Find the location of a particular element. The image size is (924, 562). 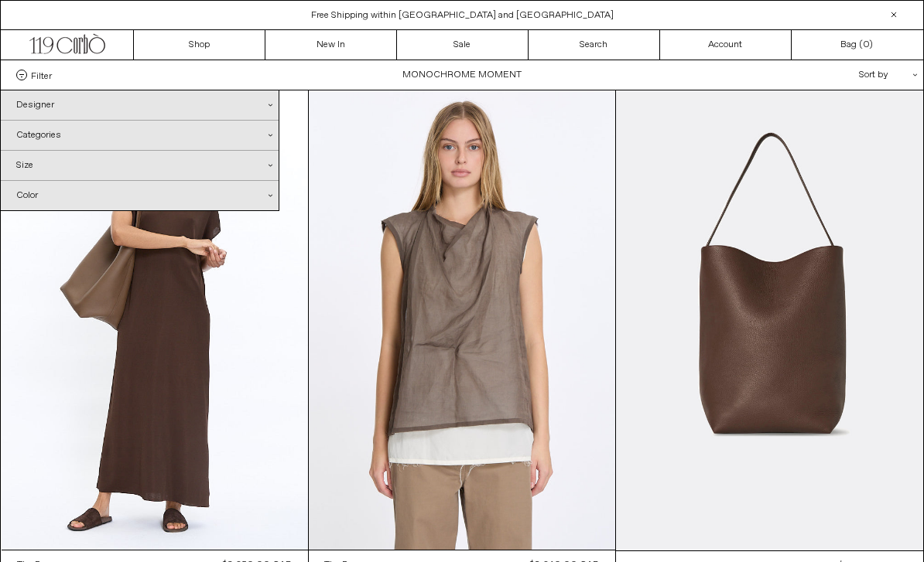

a: Account is located at coordinates (726, 45).